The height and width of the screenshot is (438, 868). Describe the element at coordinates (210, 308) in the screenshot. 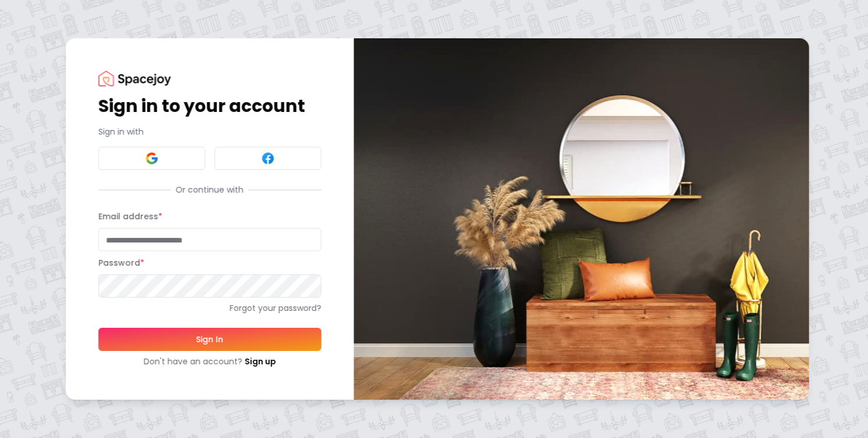

I see `a: Forgot your password?` at that location.